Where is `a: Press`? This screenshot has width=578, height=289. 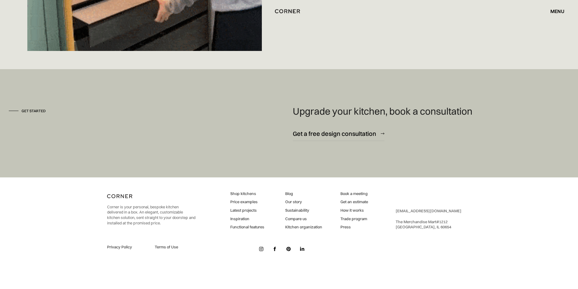
a: Press is located at coordinates (354, 227).